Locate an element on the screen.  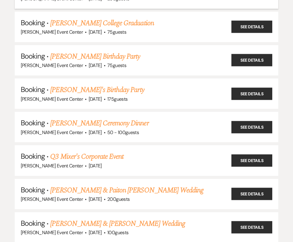
span: 50 - 100 guests is located at coordinates (123, 132).